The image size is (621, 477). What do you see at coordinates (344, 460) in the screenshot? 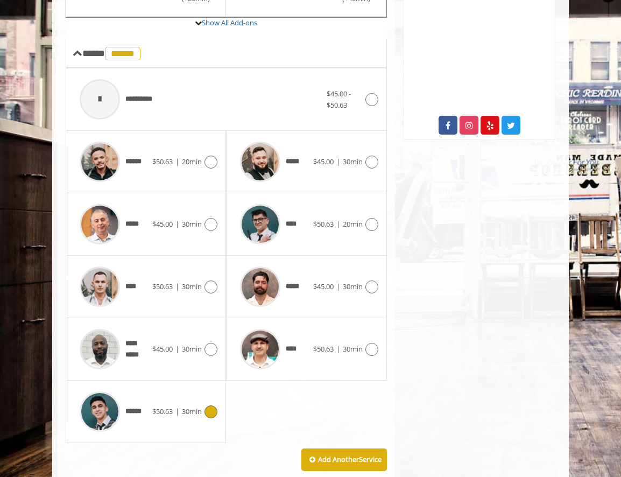
I see `button: Add AnotherService` at bounding box center [344, 460].